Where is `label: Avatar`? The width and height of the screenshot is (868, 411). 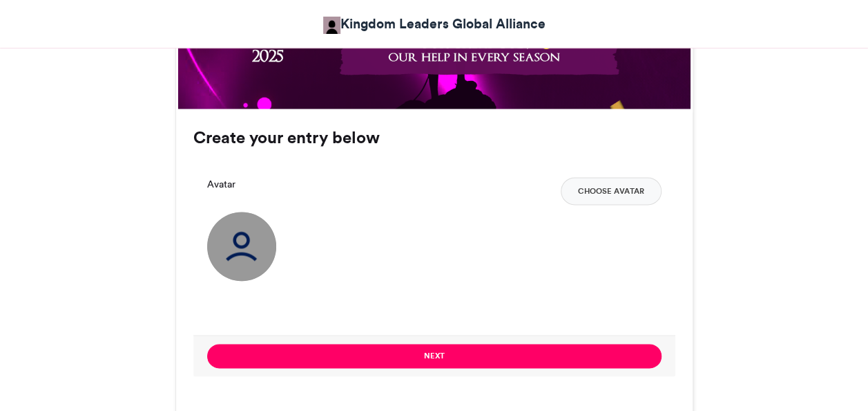
label: Avatar is located at coordinates (221, 184).